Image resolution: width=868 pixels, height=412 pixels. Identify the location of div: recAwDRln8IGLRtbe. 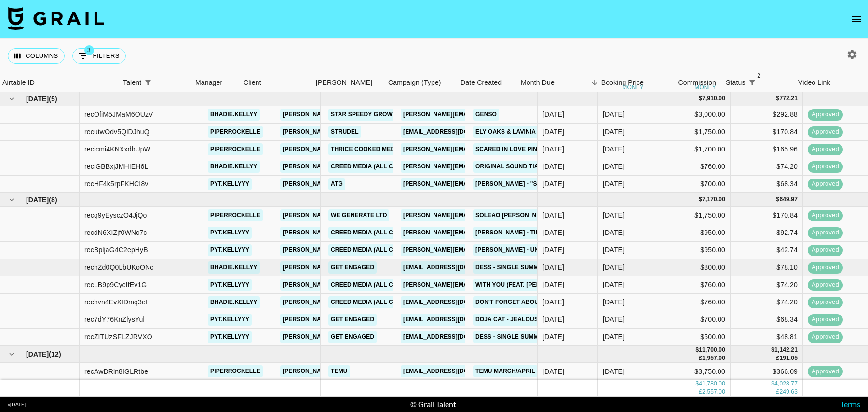
(116, 371).